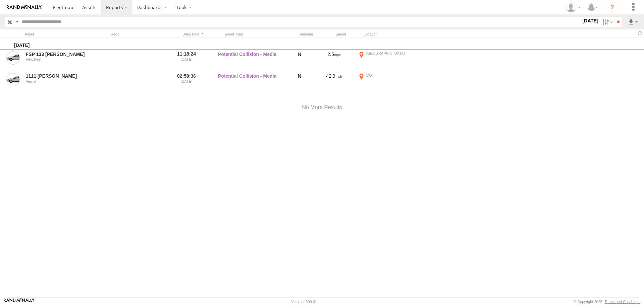 The image size is (644, 305). What do you see at coordinates (622, 302) in the screenshot?
I see `a: Terms and Conditions` at bounding box center [622, 302].